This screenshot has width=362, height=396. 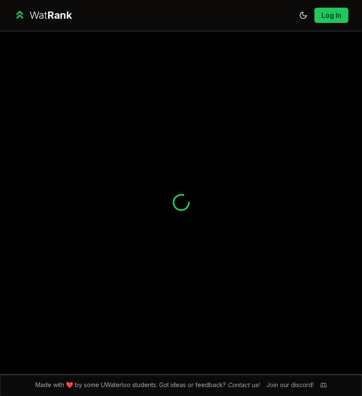 What do you see at coordinates (43, 15) in the screenshot?
I see `a: WatRank` at bounding box center [43, 15].